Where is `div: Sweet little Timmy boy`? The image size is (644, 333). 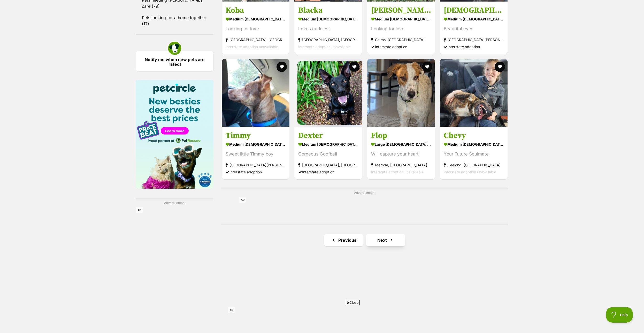
div: Sweet little Timmy boy is located at coordinates (255, 154).